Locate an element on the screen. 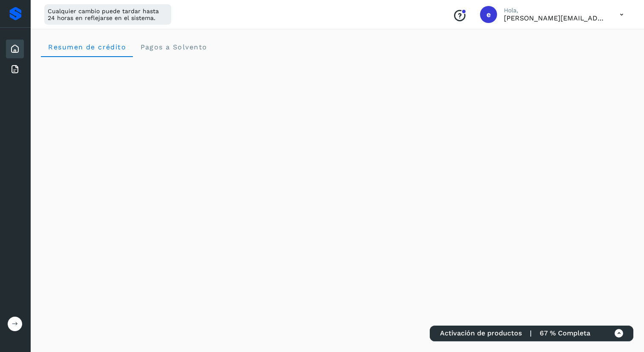  div: Cualquier cambio puede tardar hasta 24 horas en reflejarse en el sistema. is located at coordinates (107, 14).